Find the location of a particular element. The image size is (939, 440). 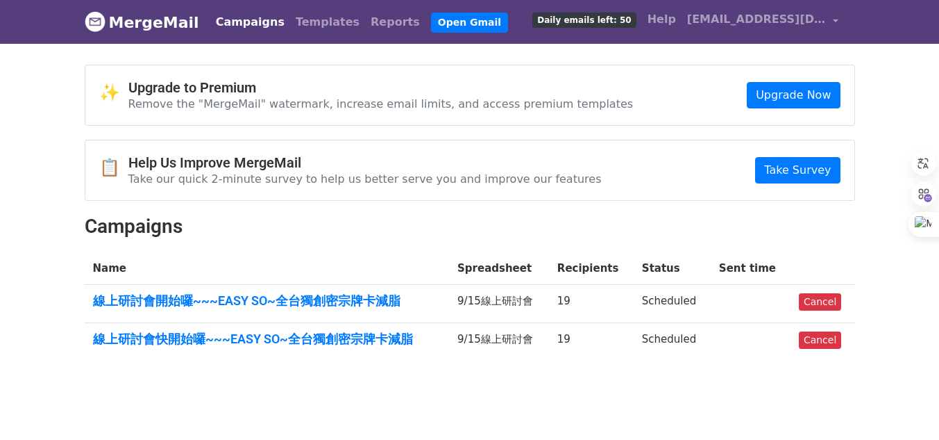

th: Sent time is located at coordinates (751, 268).